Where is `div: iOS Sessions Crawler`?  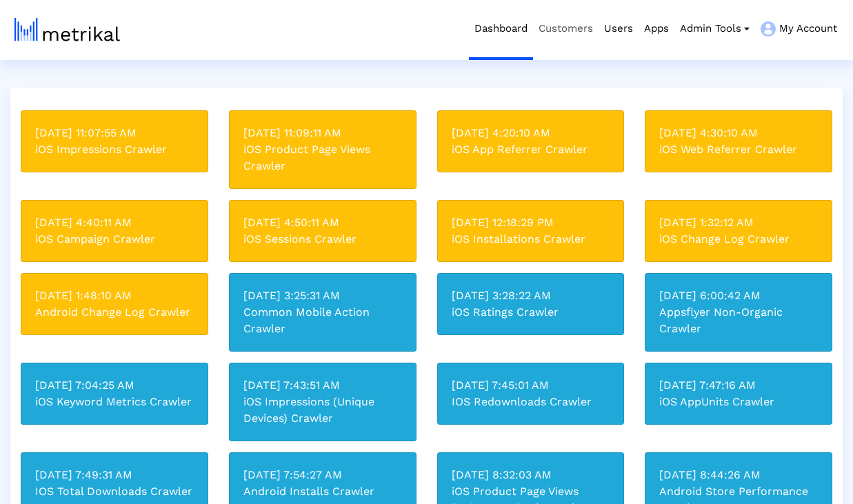
div: iOS Sessions Crawler is located at coordinates (323, 239).